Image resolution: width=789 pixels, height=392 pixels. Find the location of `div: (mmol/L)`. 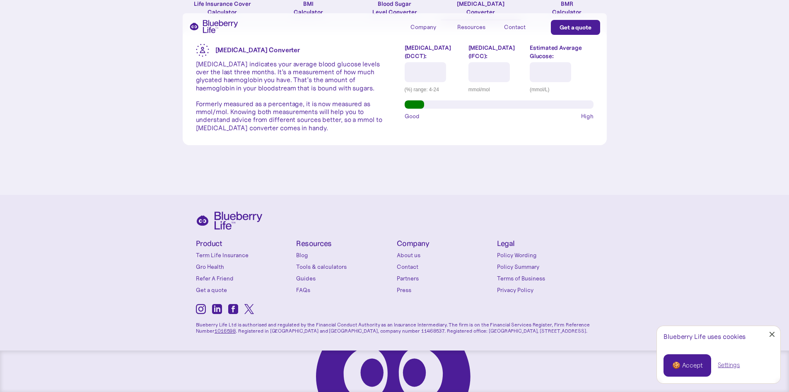

div: (mmol/L) is located at coordinates (561, 90).